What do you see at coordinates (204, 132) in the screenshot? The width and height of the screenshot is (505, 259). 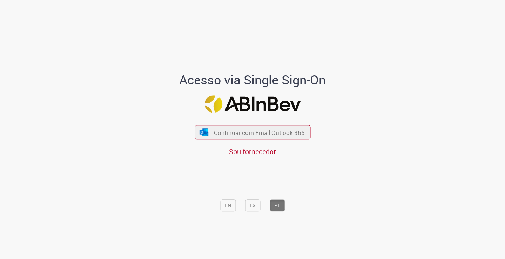 I see `img: ícone Azure/Microsoft 360` at bounding box center [204, 132].